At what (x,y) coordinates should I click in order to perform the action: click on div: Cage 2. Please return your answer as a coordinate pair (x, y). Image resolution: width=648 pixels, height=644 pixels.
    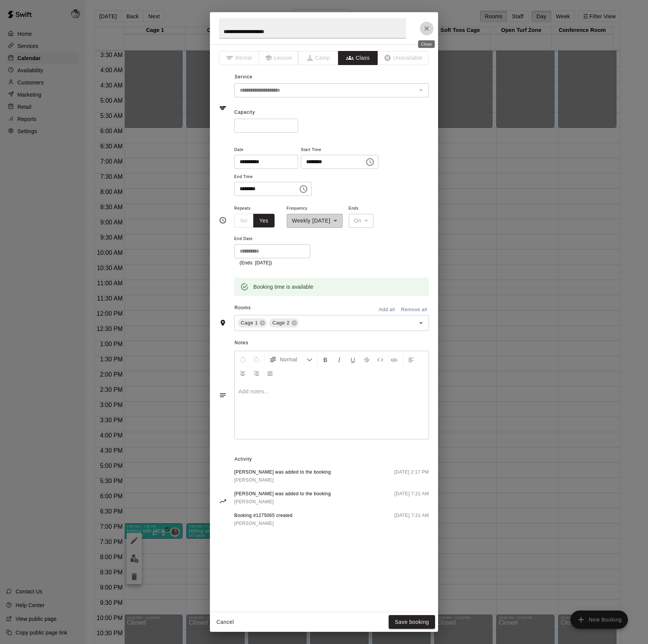
    Looking at the image, I should click on (284, 323).